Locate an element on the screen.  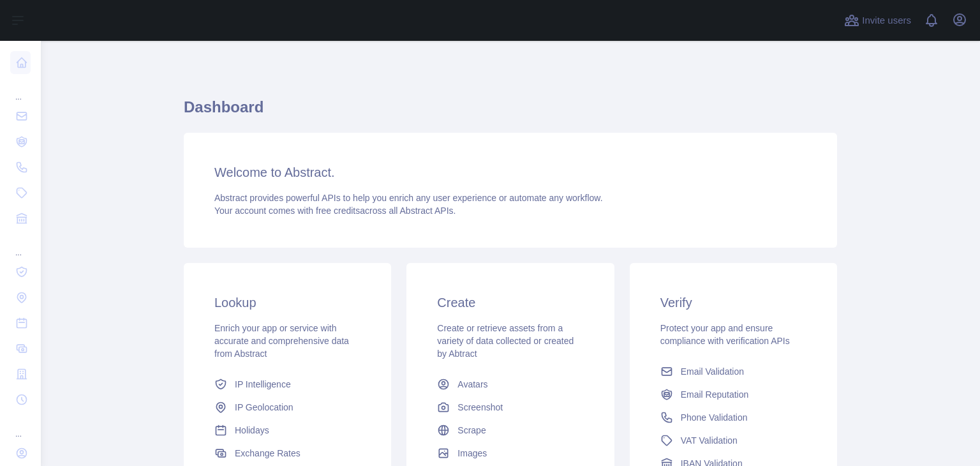
span: Email Validation is located at coordinates (712, 372).